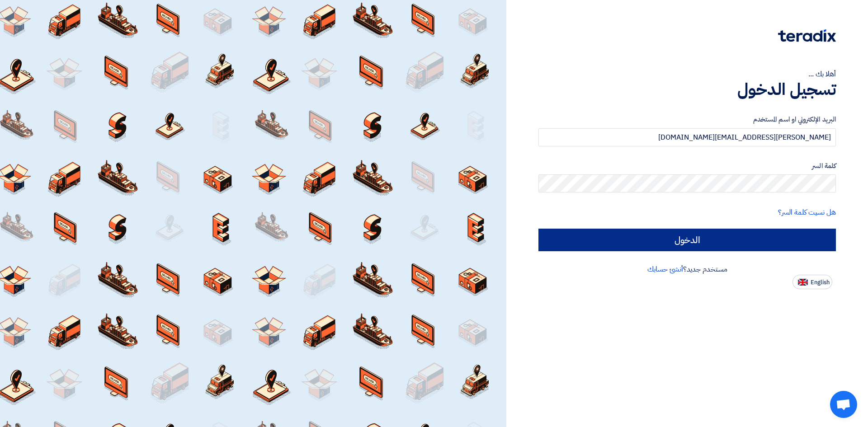 The height and width of the screenshot is (427, 868). Describe the element at coordinates (687, 74) in the screenshot. I see `div: أهلا بك ...` at that location.